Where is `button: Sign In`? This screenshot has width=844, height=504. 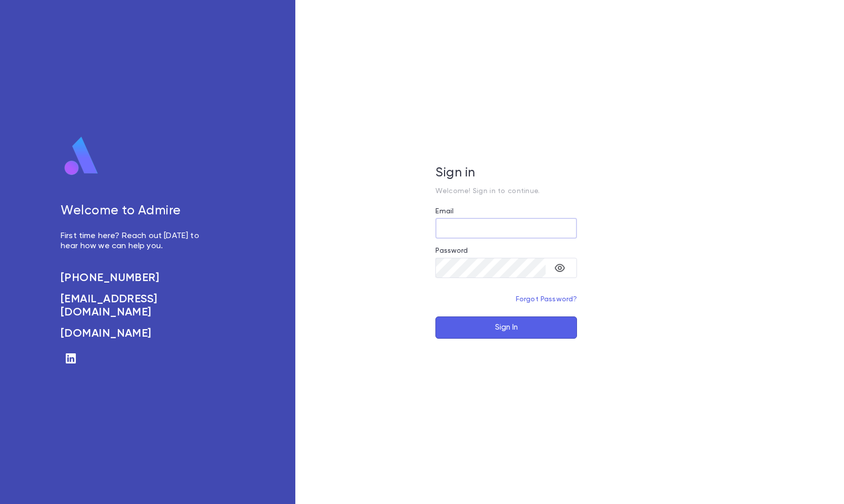
button: Sign In is located at coordinates (507, 328).